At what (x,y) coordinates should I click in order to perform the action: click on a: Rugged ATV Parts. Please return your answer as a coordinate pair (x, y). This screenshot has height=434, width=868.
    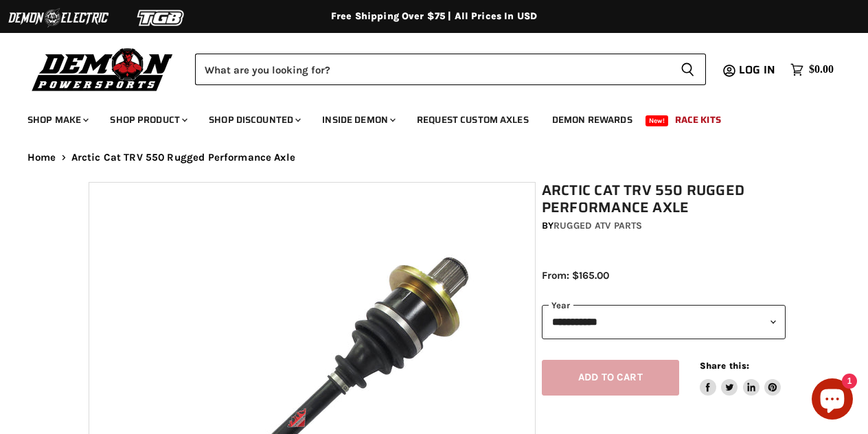
    Looking at the image, I should click on (597, 225).